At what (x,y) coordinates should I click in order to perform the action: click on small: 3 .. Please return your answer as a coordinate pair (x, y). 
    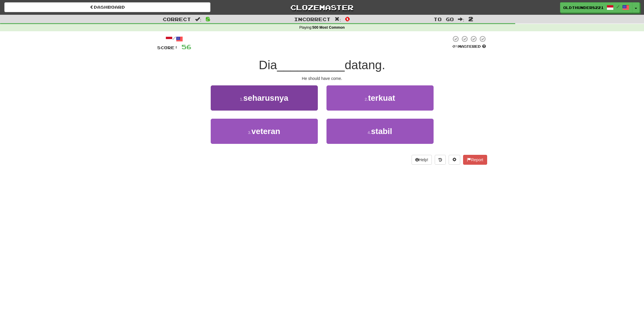
    Looking at the image, I should click on (250, 133).